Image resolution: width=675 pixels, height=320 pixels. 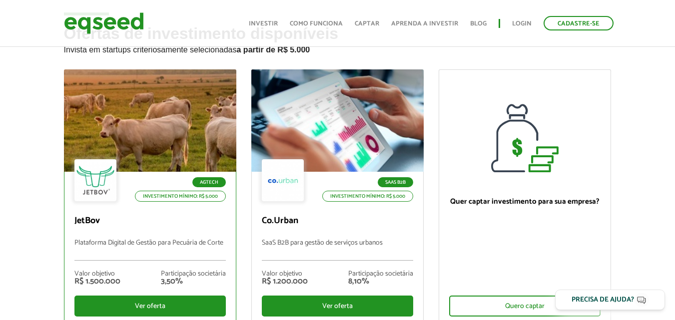 I want to click on p: Plataforma Digital de Gestão para Pecuária de Corte, so click(x=150, y=250).